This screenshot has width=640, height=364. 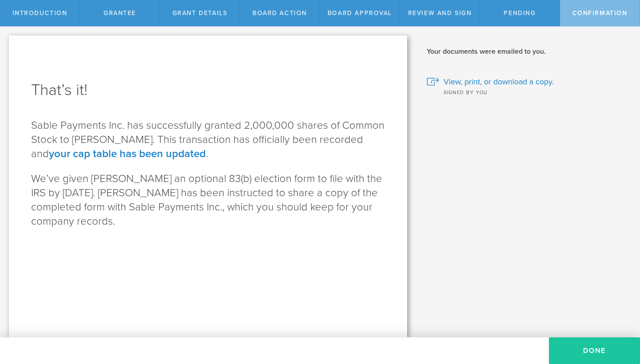 I want to click on a: your cap table has been updated, so click(x=127, y=154).